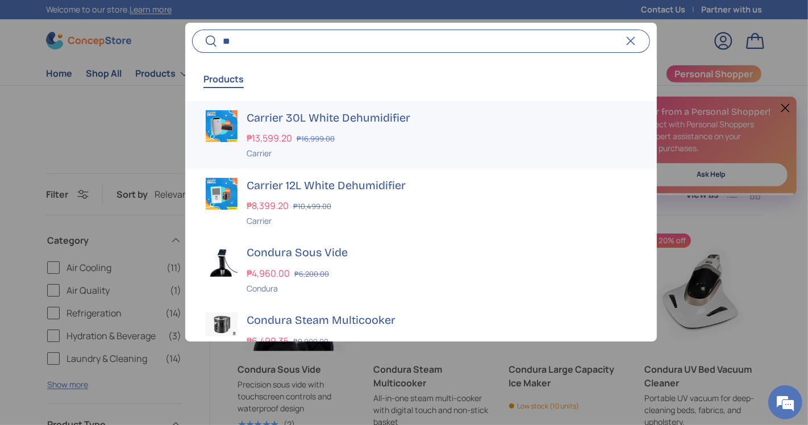 The image size is (808, 425). Describe the element at coordinates (421, 135) in the screenshot. I see `a: Carrier 30L White Dehumidifier ₱13,599.20 ₱16,999.00 Carrier` at that location.